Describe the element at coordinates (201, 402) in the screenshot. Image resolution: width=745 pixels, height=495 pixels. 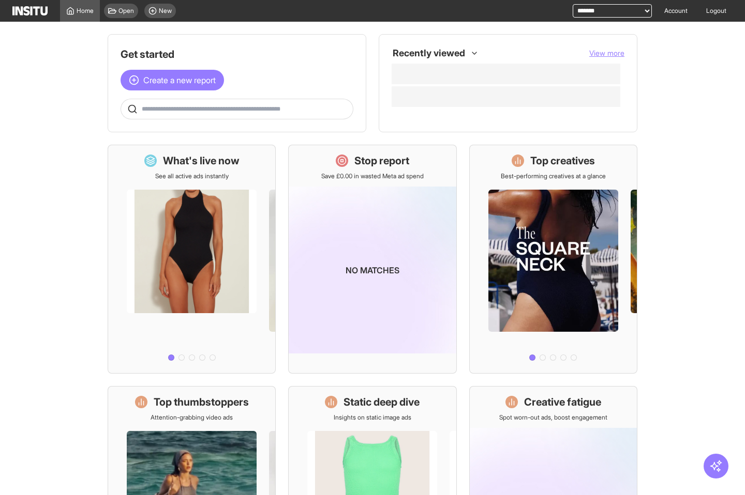
I see `h1: Top thumbstoppers` at that location.